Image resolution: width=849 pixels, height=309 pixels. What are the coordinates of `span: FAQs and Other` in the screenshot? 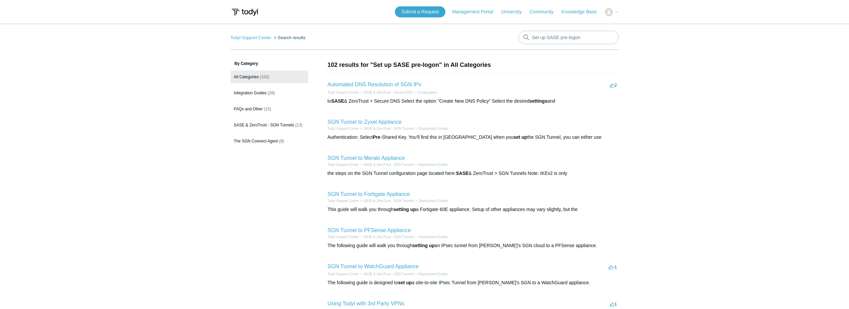 It's located at (248, 109).